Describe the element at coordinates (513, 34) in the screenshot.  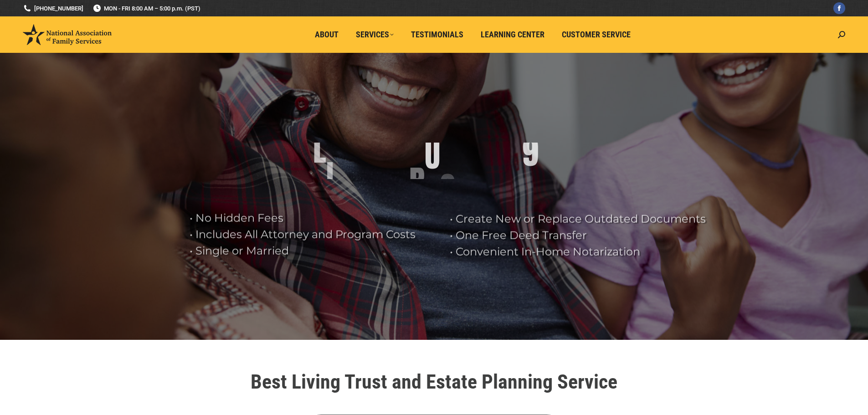
I see `span: Learning Center` at that location.